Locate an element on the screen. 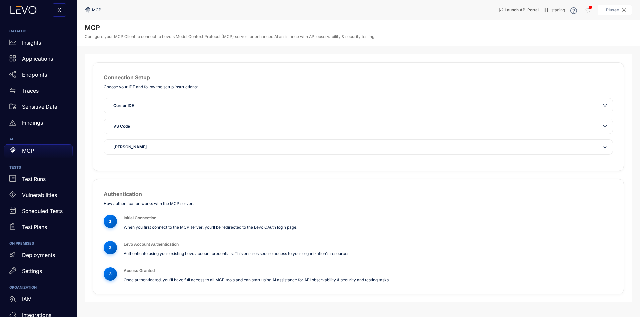 The width and height of the screenshot is (640, 317). a: Endpoints is located at coordinates (38, 76).